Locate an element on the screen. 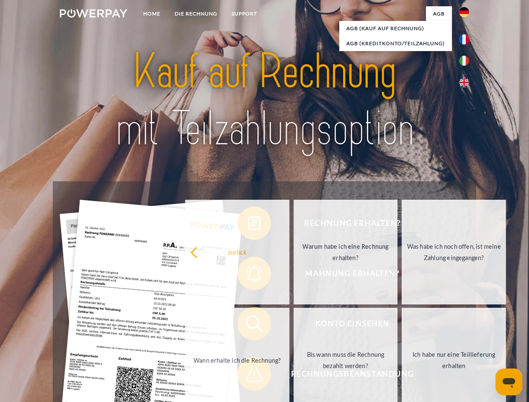 The height and width of the screenshot is (402, 529). a: DIE RECHNUNG is located at coordinates (196, 14).